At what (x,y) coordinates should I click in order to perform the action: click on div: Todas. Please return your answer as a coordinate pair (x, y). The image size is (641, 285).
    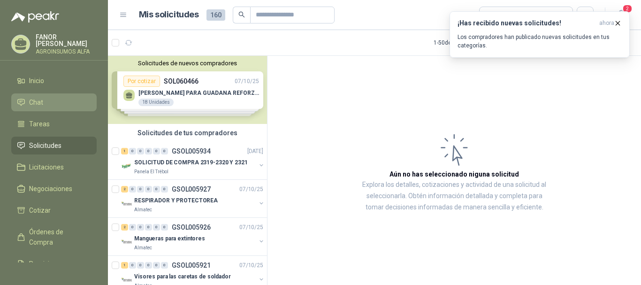
    Looking at the image, I should click on (495, 15).